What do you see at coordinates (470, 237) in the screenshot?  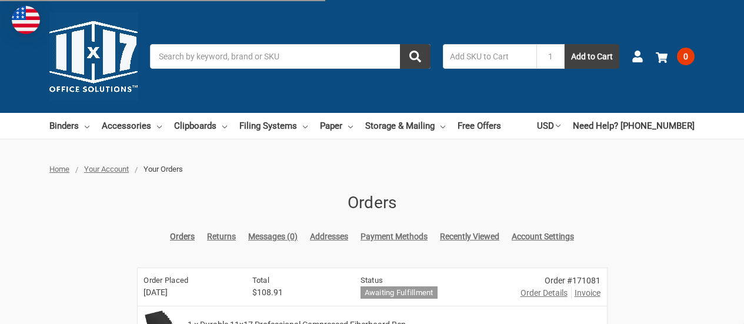 I see `a: Recently Viewed` at bounding box center [470, 237].